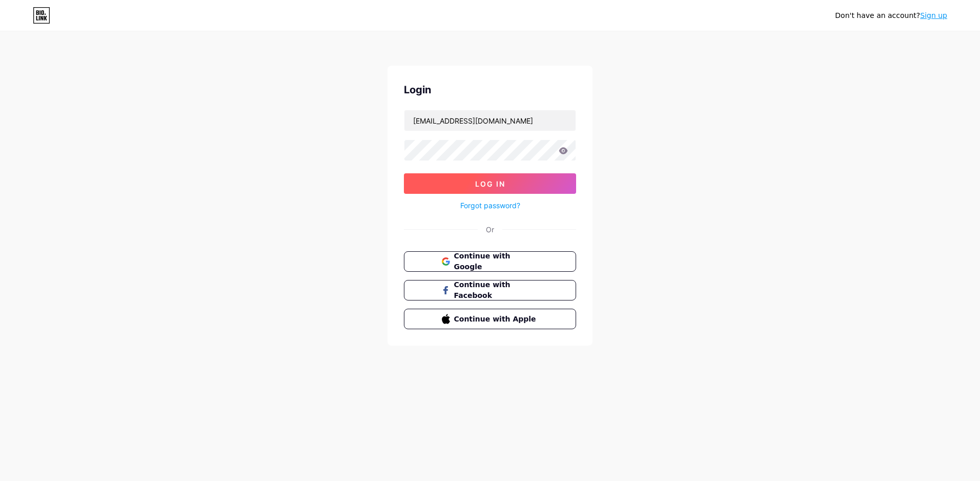 Image resolution: width=980 pixels, height=481 pixels. What do you see at coordinates (490, 290) in the screenshot?
I see `a: Continue with Facebook` at bounding box center [490, 290].